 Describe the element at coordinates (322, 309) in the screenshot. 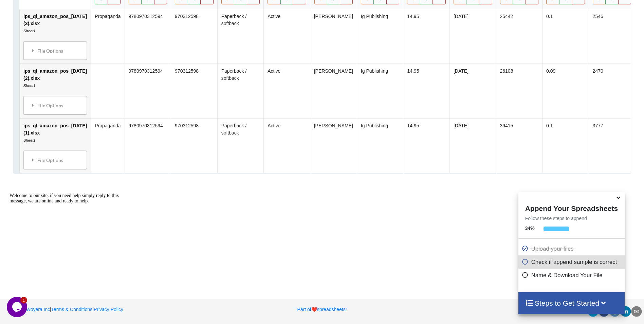

I see `a: Part ofheartspreadsheets!` at that location.